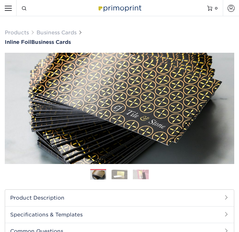 The width and height of the screenshot is (239, 232). Describe the element at coordinates (120, 215) in the screenshot. I see `h2: Specifications & Templates` at that location.